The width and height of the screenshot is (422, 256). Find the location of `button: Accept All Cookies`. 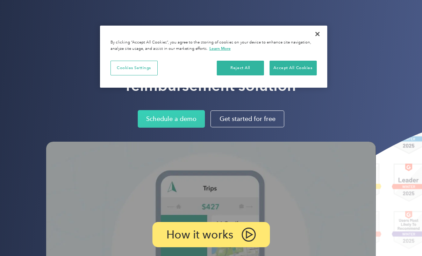

button: Accept All Cookies is located at coordinates (293, 68).